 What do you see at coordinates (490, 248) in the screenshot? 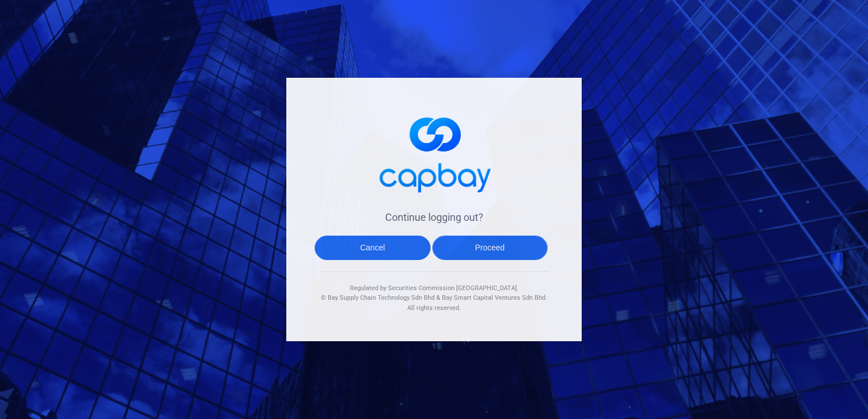
I see `button: Proceed` at bounding box center [490, 248].